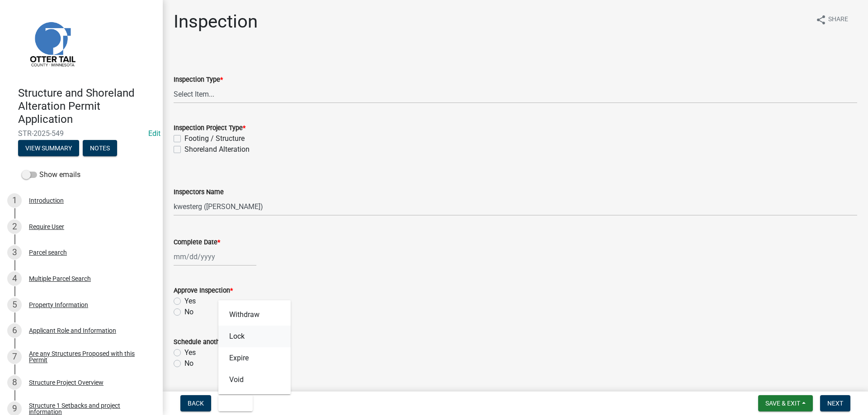 The height and width of the screenshot is (415, 868). What do you see at coordinates (219, 343) in the screenshot?
I see `label: Schedule another Inspection?` at bounding box center [219, 343].